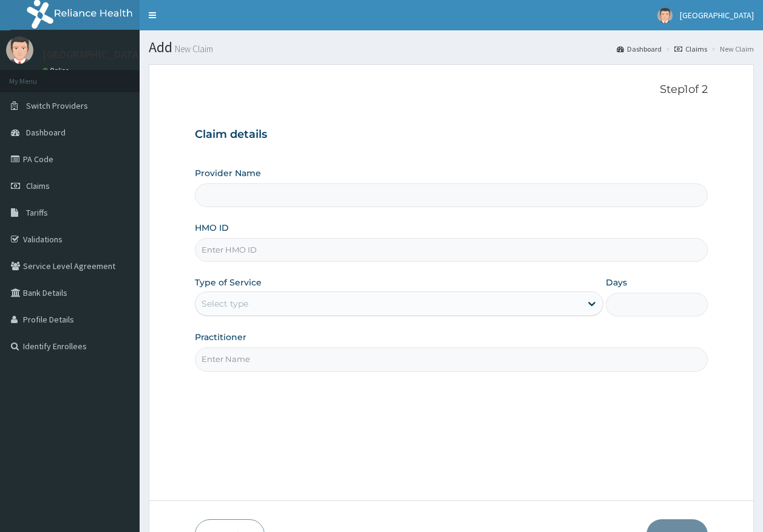 This screenshot has height=532, width=763. What do you see at coordinates (37, 212) in the screenshot?
I see `span: Tariffs` at bounding box center [37, 212].